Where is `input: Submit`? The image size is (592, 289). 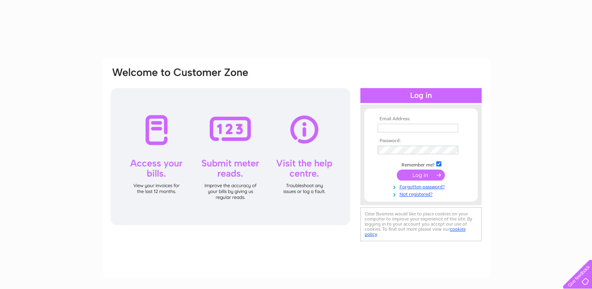
input: Submit is located at coordinates (421, 175).